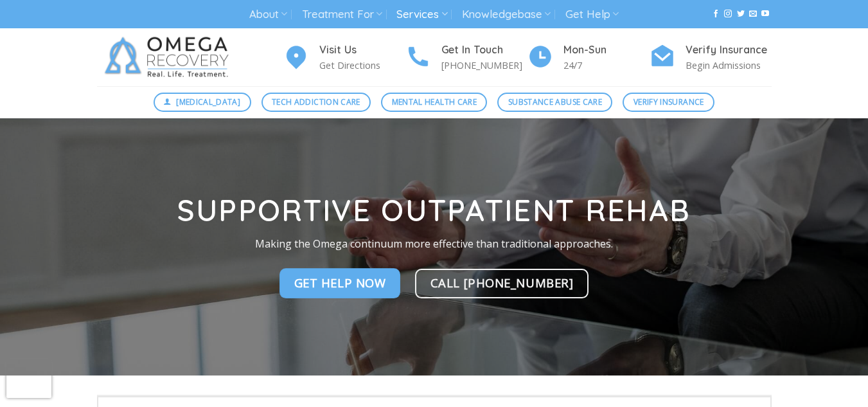  I want to click on p: 24/7, so click(606, 65).